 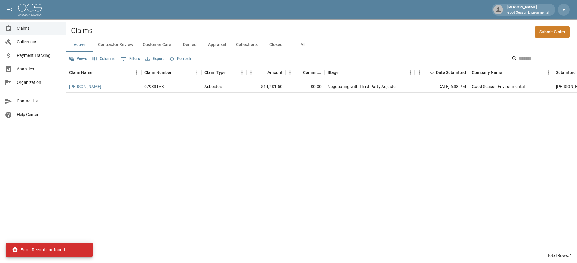 I want to click on button: Refresh, so click(x=180, y=59).